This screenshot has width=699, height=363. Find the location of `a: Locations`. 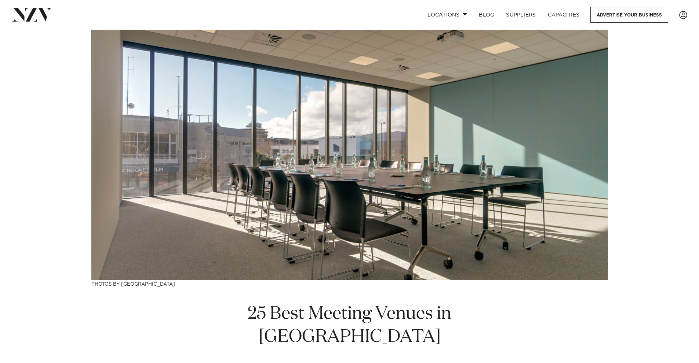

a: Locations is located at coordinates (447, 15).